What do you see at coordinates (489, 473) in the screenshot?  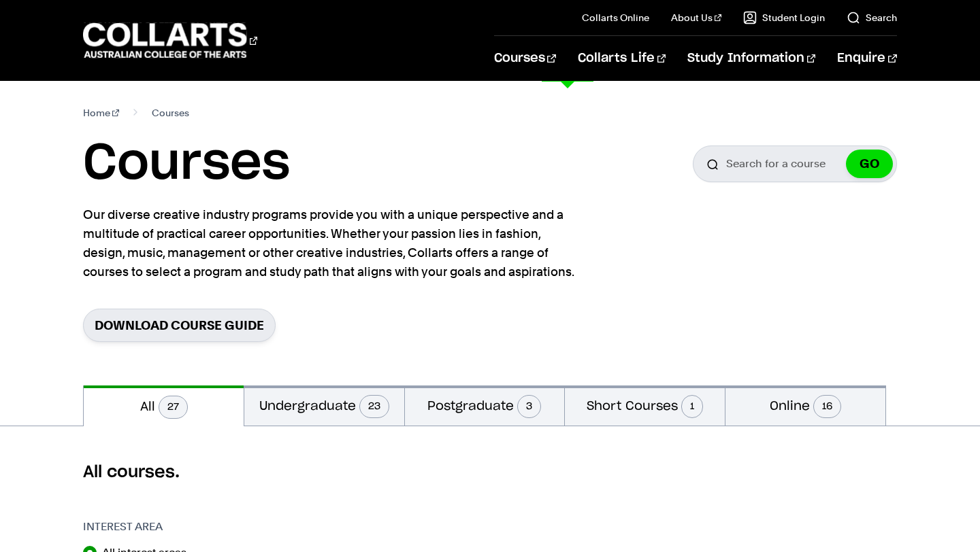 I see `h2: All courses.` at bounding box center [489, 473].